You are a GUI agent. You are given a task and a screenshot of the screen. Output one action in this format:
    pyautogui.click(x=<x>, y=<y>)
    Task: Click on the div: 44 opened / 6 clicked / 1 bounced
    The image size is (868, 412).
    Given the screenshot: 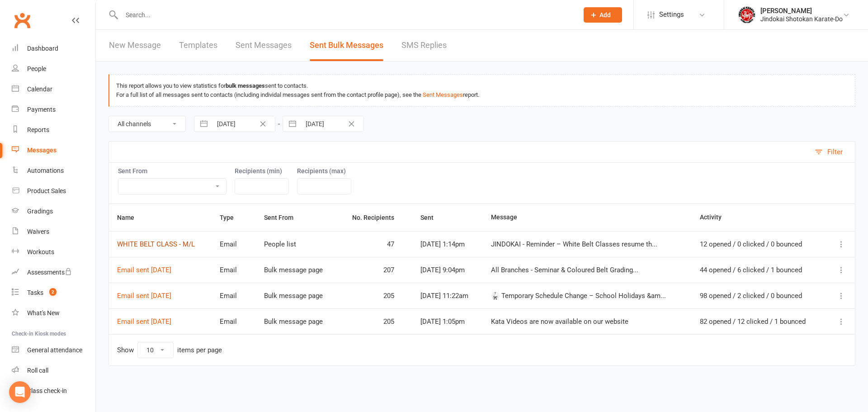 What is the action you would take?
    pyautogui.click(x=759, y=270)
    